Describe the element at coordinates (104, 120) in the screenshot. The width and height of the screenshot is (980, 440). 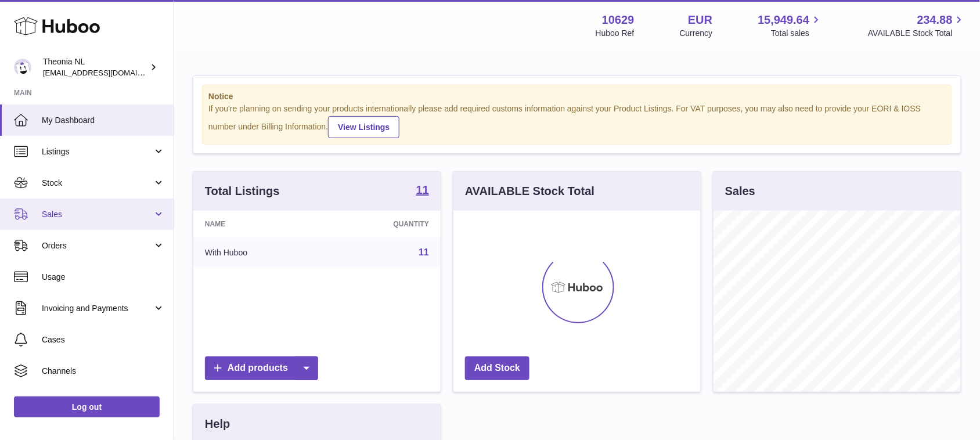
I see `span: My Dashboard` at that location.